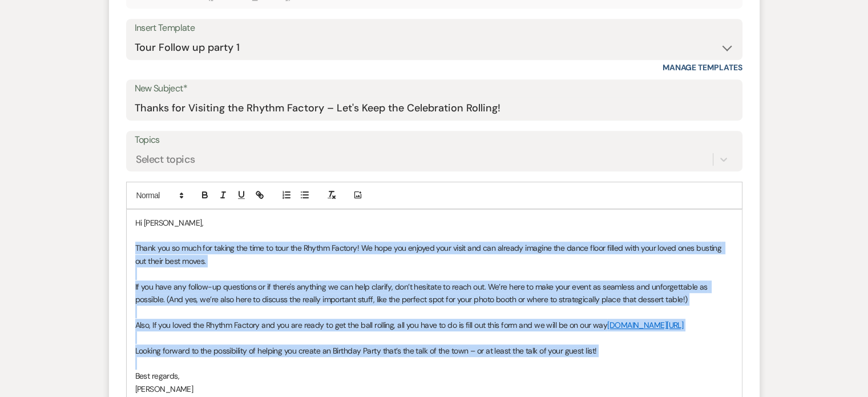 The width and height of the screenshot is (868, 397). What do you see at coordinates (434, 325) in the screenshot?
I see `p: Also, If you loved the Rhythm Factory and you are ready to get the ball rolling, all you have to ...` at bounding box center [434, 325].